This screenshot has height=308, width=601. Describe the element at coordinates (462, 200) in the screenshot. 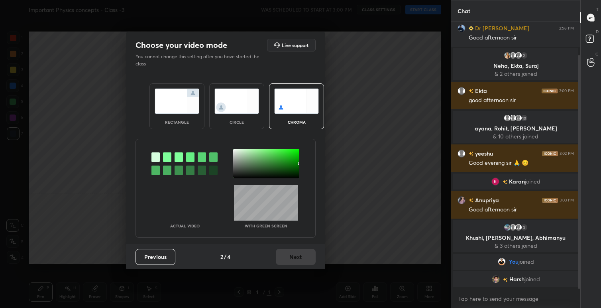

I see `img: 9562a08b38454d43940640751e0a9ae1.jpg` at that location.